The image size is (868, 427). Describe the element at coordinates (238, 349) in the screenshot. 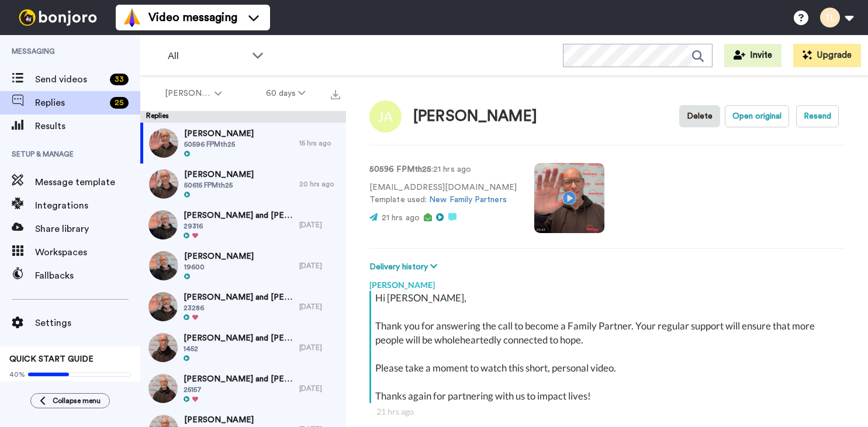

I see `span: 1452` at that location.